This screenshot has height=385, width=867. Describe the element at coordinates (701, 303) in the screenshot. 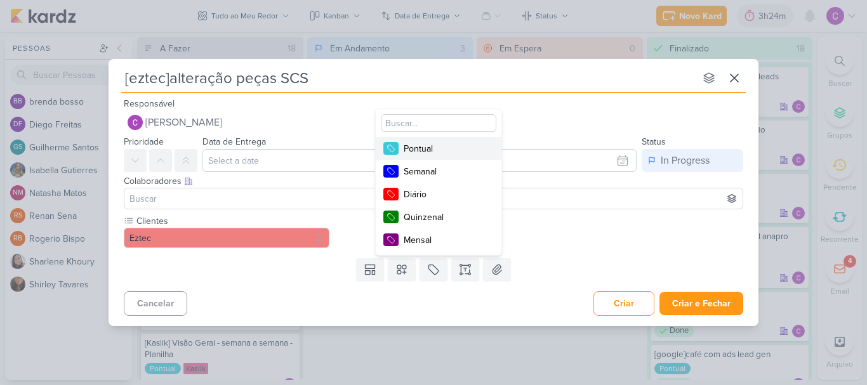

I see `button: Criar e Fechar` at that location.